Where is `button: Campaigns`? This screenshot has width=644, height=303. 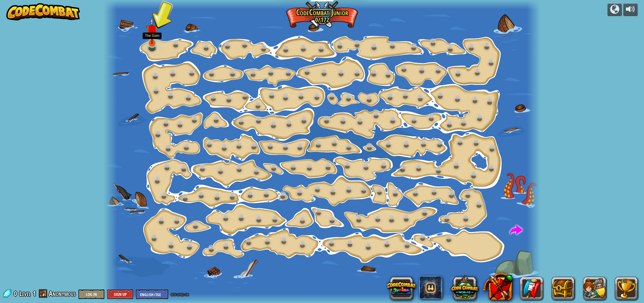 button: Campaigns is located at coordinates (615, 10).